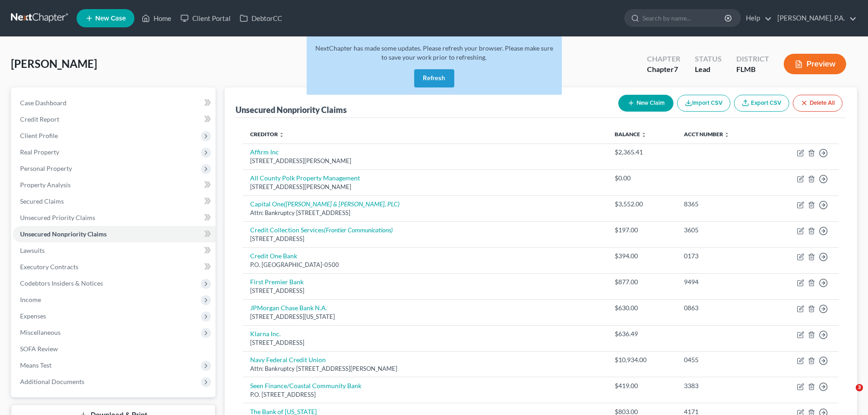 This screenshot has width=868, height=415. Describe the element at coordinates (114, 103) in the screenshot. I see `a: Case Dashboard` at that location.